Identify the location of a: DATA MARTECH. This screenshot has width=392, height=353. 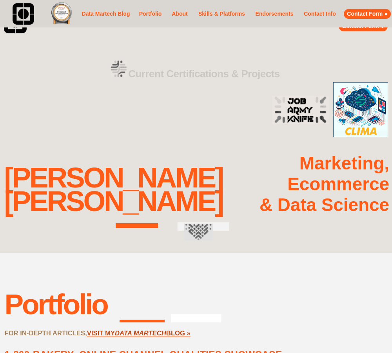
(140, 333).